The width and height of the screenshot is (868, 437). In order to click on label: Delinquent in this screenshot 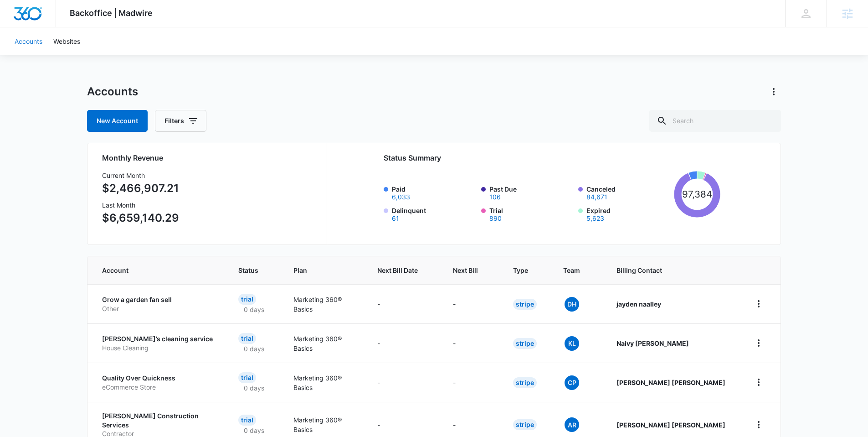, I will do `click(434, 213)`.